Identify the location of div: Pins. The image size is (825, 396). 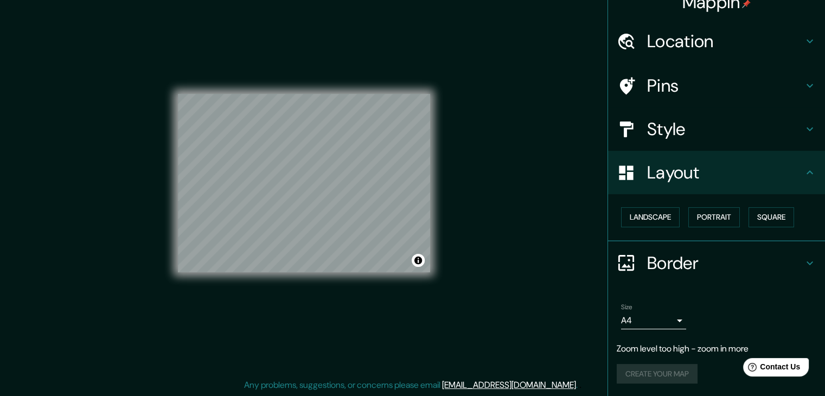
(716, 86).